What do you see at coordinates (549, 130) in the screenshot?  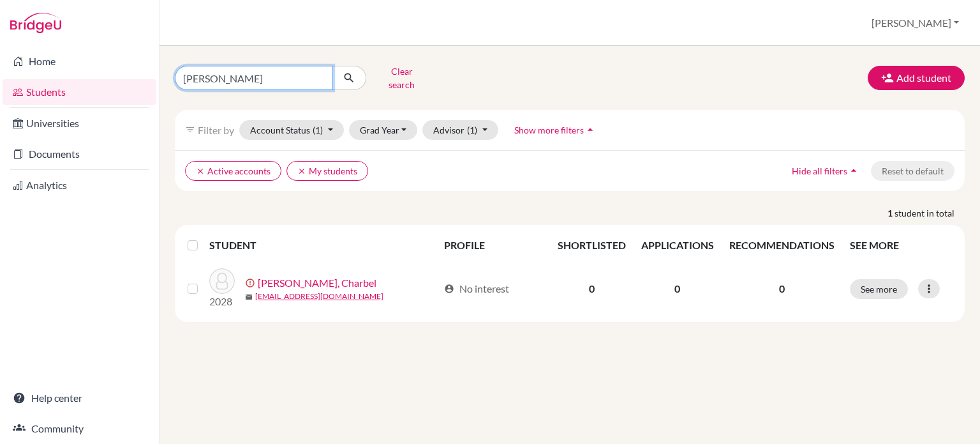 I see `span: Show more filters` at bounding box center [549, 130].